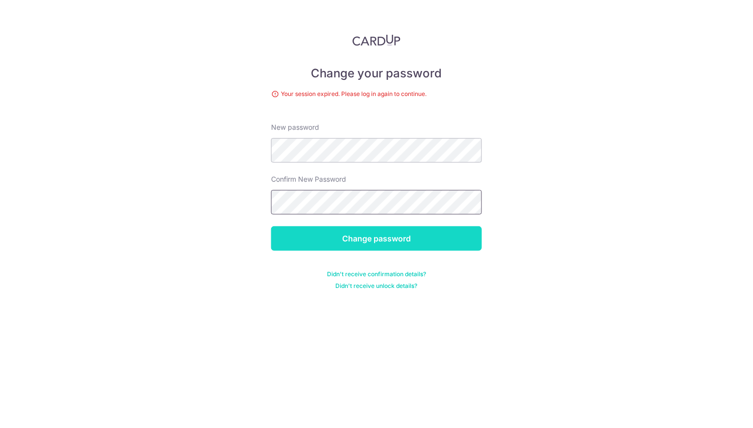  Describe the element at coordinates (308, 179) in the screenshot. I see `label: Confirm New Password` at that location.